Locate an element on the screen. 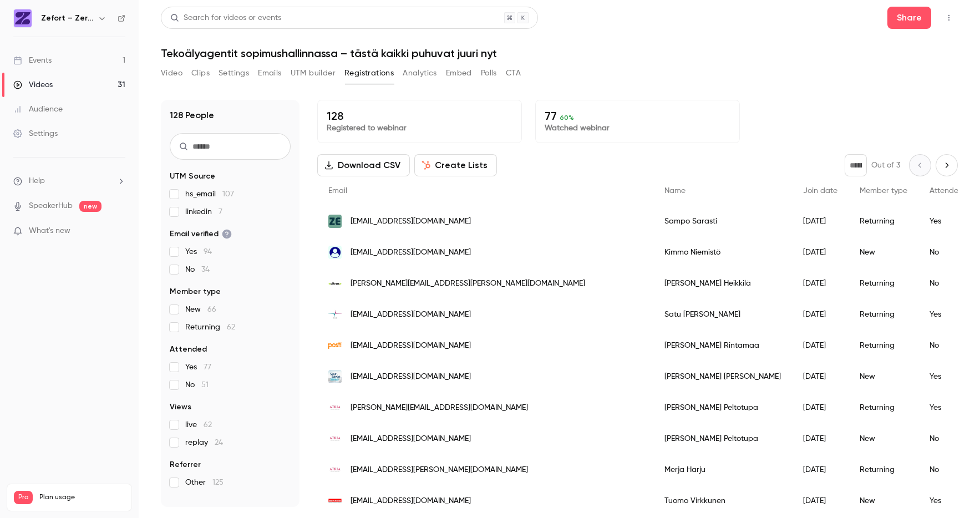 Image resolution: width=980 pixels, height=518 pixels. span: 77 is located at coordinates (207, 367).